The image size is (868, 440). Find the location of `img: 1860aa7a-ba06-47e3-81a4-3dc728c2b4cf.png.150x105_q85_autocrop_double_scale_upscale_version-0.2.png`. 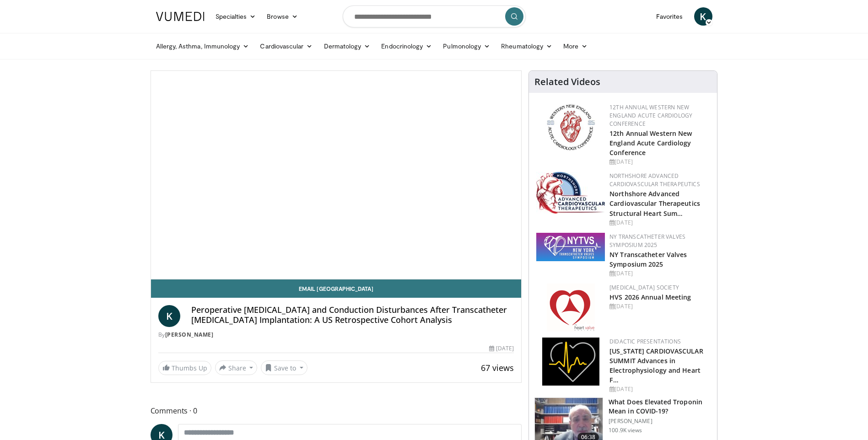

img: 1860aa7a-ba06-47e3-81a4-3dc728c2b4cf.png.150x105_q85_autocrop_double_scale_upscale_version-0.2.png is located at coordinates (570, 362).